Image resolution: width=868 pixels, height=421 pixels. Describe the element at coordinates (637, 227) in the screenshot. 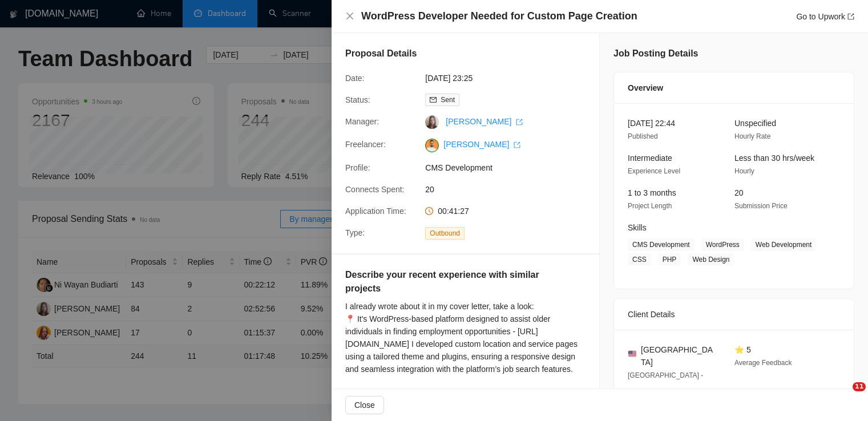

I see `span: Skills` at that location.